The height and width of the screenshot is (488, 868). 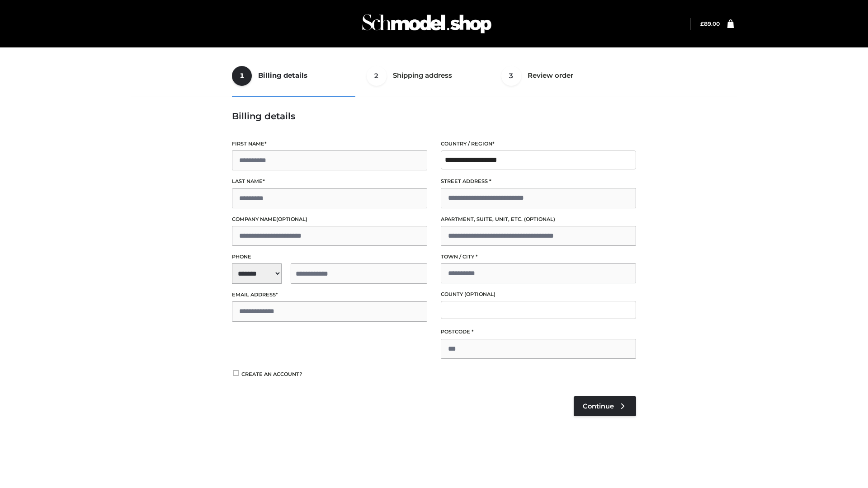 I want to click on label: Street address, so click(x=538, y=181).